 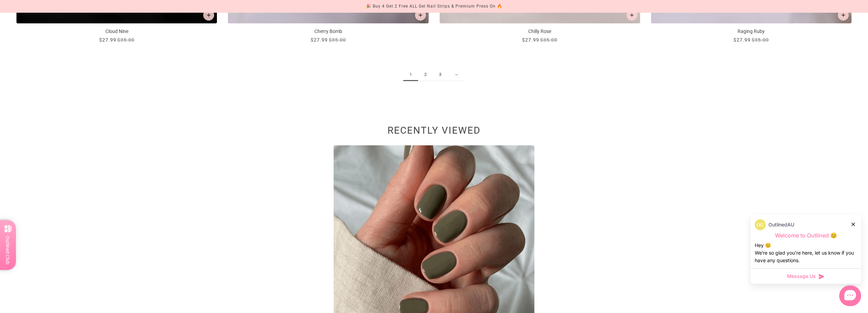 What do you see at coordinates (752, 31) in the screenshot?
I see `p: Raging Ruby` at bounding box center [752, 31].